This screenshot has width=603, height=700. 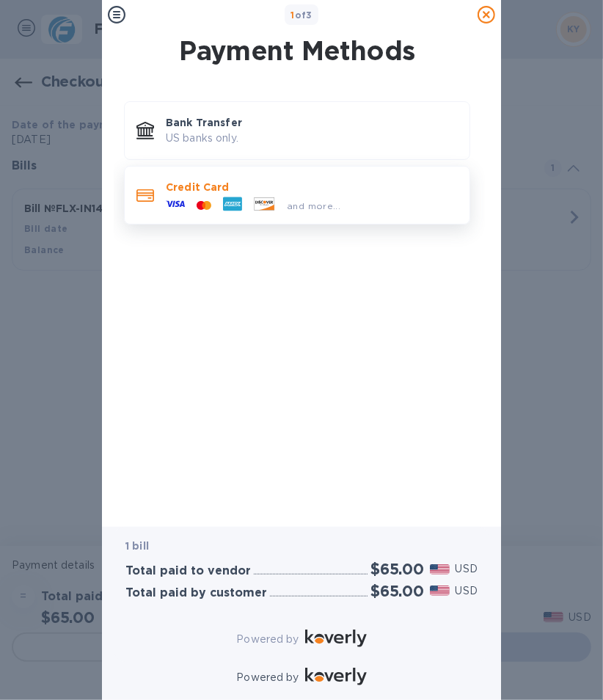 I want to click on h3: Total paid to vendor, so click(x=188, y=571).